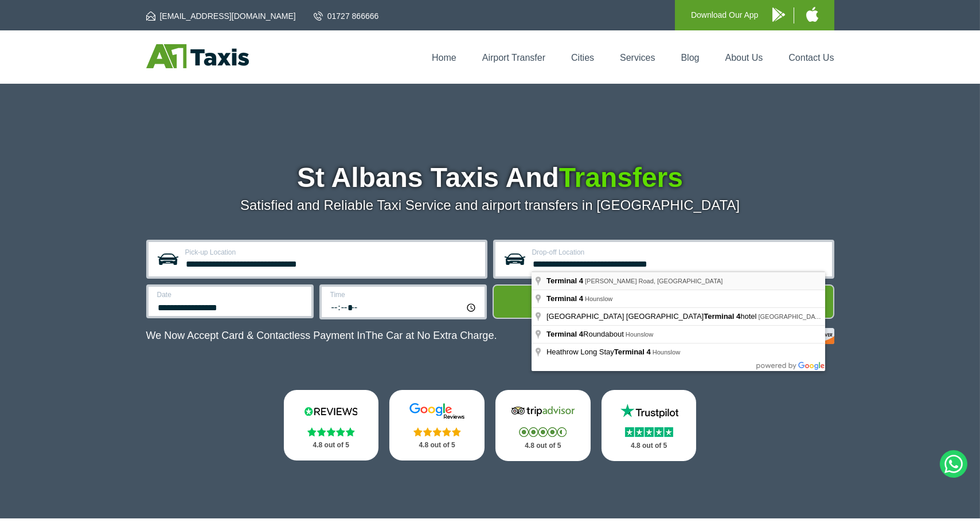 This screenshot has width=980, height=523. What do you see at coordinates (811, 58) in the screenshot?
I see `a: Contact Us` at bounding box center [811, 58].